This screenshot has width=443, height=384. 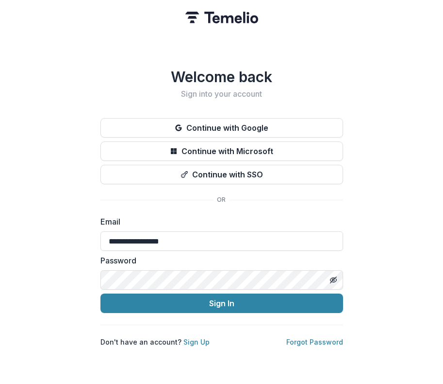 I want to click on label: Email, so click(x=219, y=221).